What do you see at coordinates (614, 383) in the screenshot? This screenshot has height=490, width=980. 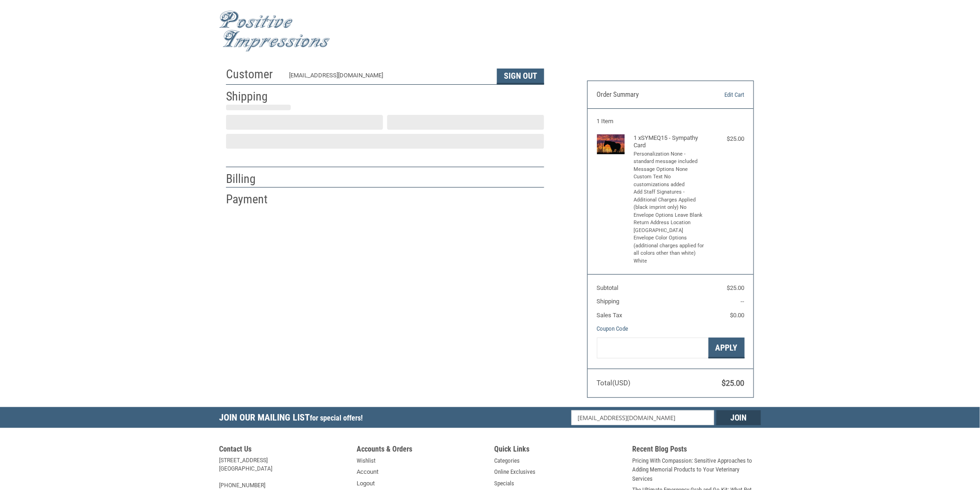 I see `span: Total (USD)` at bounding box center [614, 383].